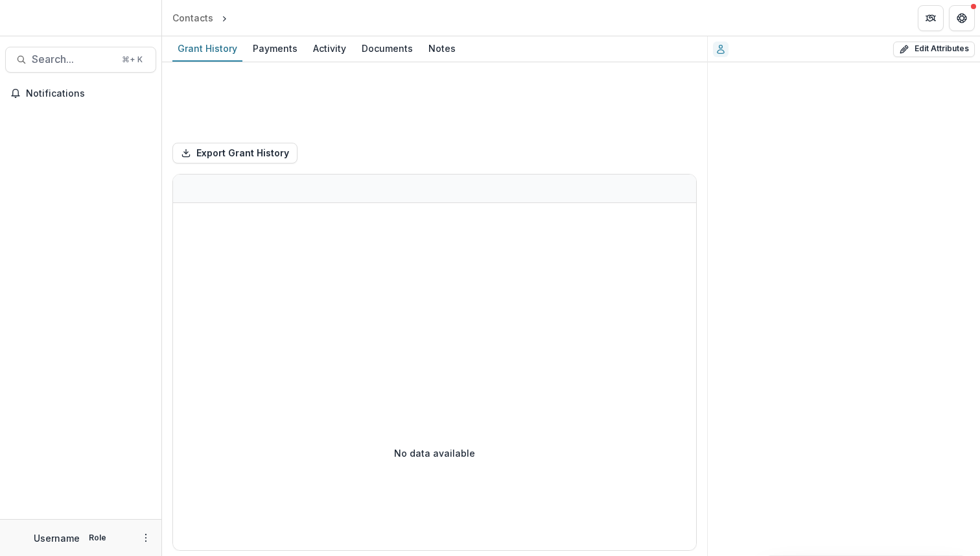  What do you see at coordinates (329, 49) in the screenshot?
I see `a: Activity` at bounding box center [329, 49].